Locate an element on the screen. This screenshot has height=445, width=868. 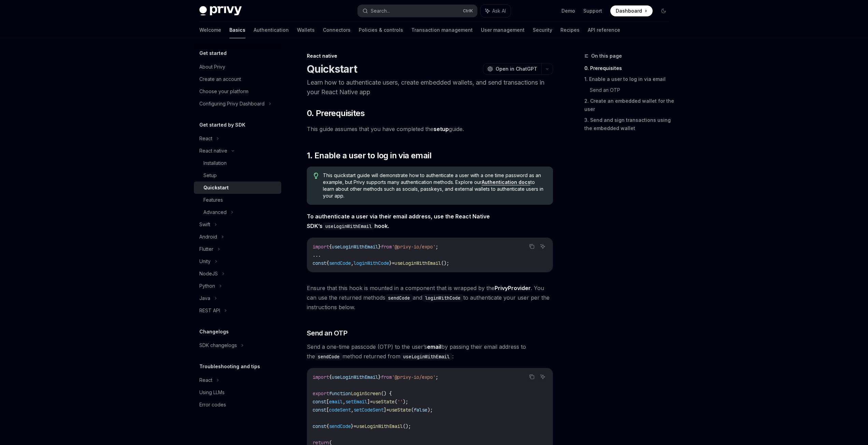
a: Setup is located at coordinates (237, 175).